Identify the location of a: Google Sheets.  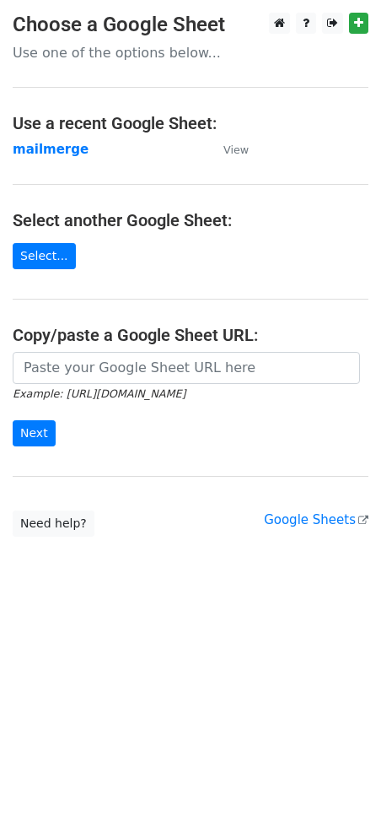
(317, 520).